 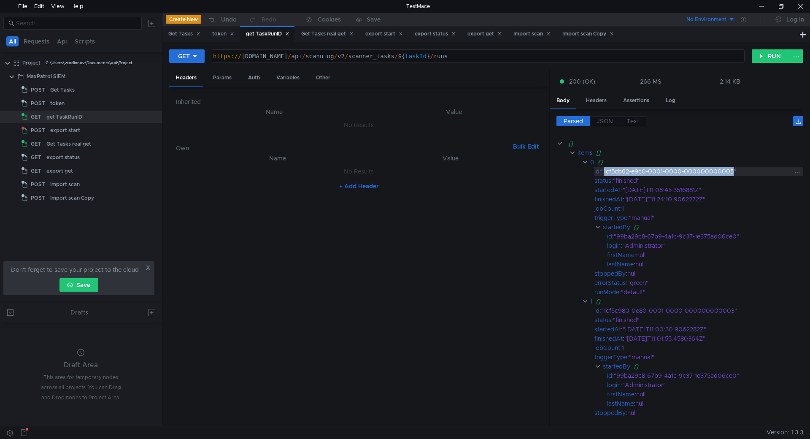 I want to click on div: Save, so click(x=373, y=19).